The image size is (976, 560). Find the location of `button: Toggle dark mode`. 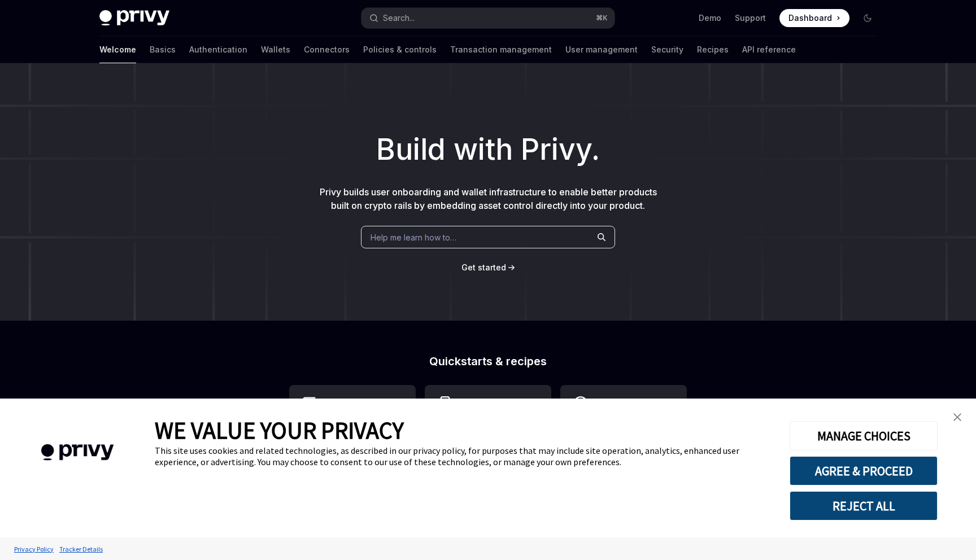

button: Toggle dark mode is located at coordinates (867, 18).